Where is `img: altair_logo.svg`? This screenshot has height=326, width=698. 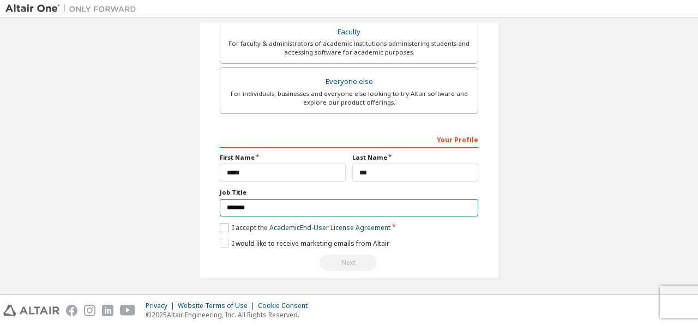 img: altair_logo.svg is located at coordinates (31, 310).